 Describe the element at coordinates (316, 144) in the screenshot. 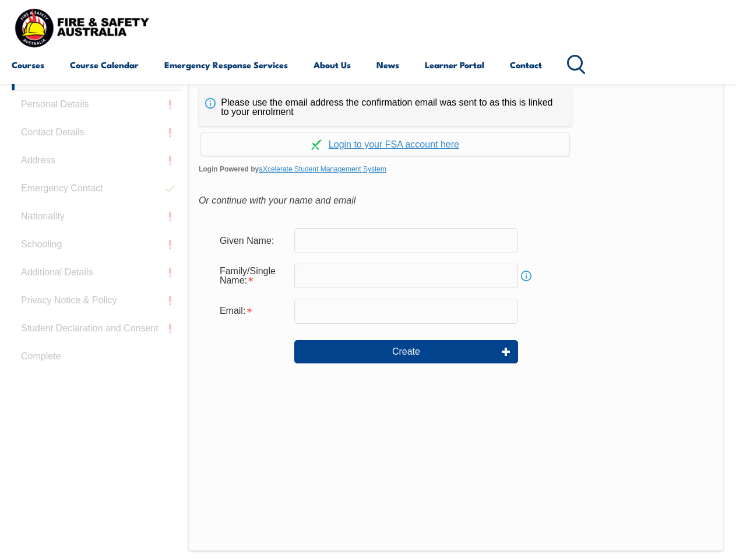

I see `img: Log in withaxcelerate` at that location.